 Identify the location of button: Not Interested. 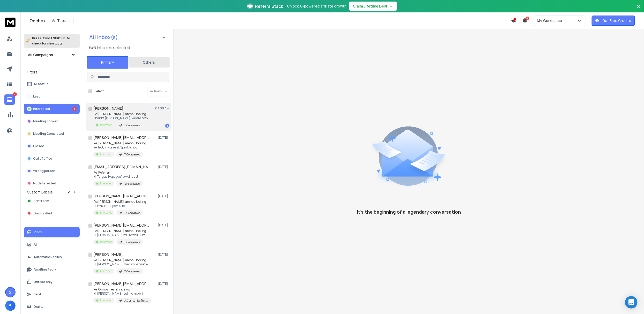
(51, 184).